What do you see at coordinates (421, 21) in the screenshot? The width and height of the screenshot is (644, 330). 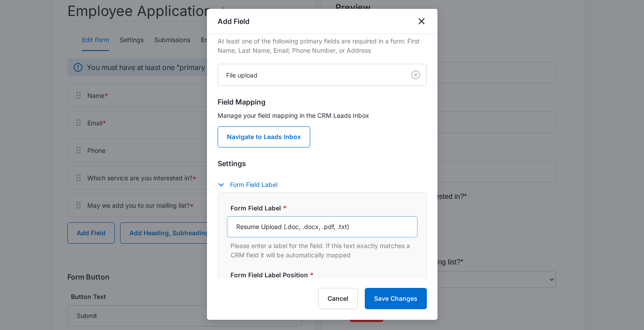 I see `button: close` at bounding box center [421, 21].